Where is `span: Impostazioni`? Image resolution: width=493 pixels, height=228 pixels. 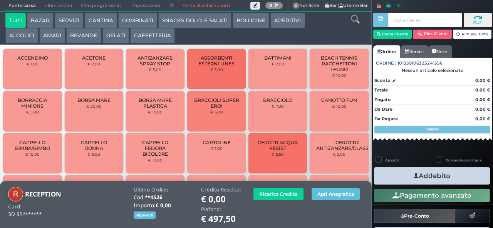 span: Impostazioni is located at coordinates (145, 6).